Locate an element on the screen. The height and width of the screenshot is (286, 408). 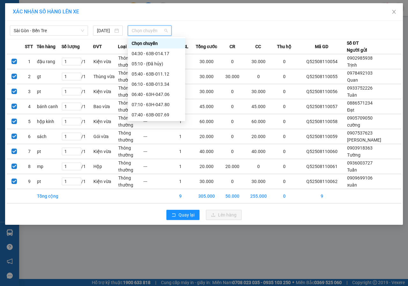
input: 11/08/2025 is located at coordinates (105, 31).